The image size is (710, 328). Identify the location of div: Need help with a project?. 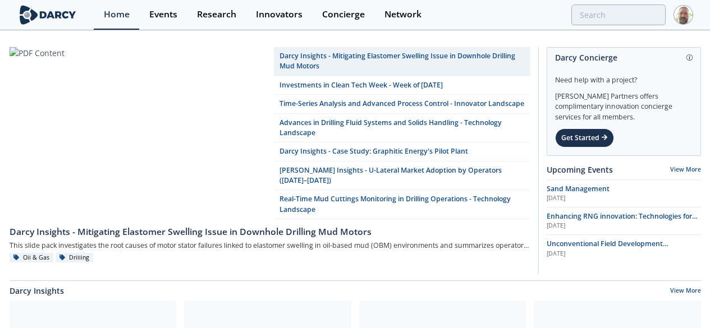
(623, 76).